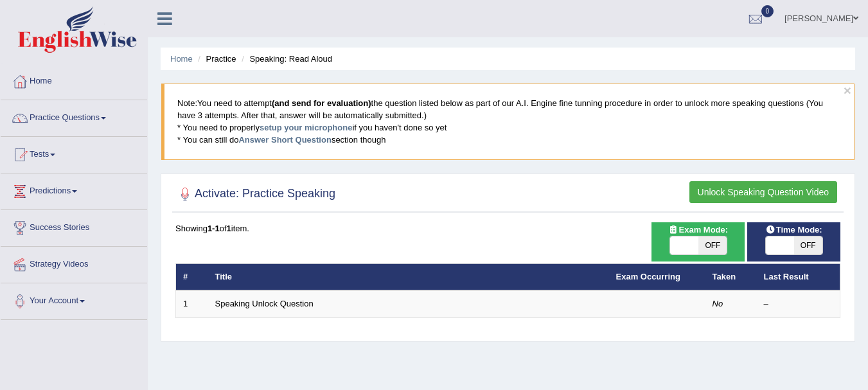 The width and height of the screenshot is (868, 390). What do you see at coordinates (648, 276) in the screenshot?
I see `a: Exam Occurring` at bounding box center [648, 276].